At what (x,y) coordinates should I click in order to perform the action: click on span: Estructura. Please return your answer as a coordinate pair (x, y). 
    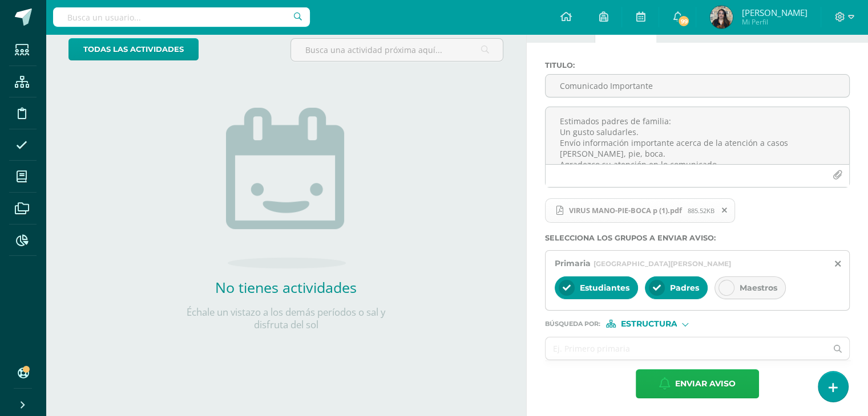
    Looking at the image, I should click on (648, 324).